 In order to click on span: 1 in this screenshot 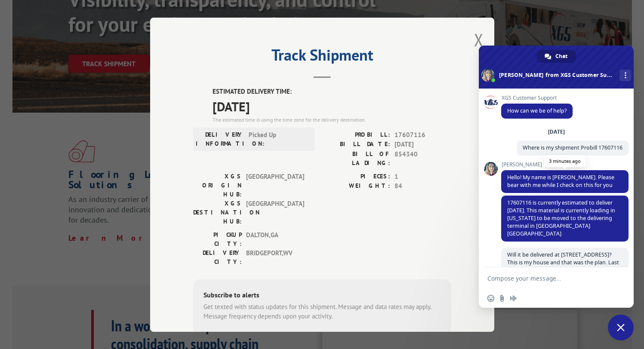, I will do `click(423, 176)`.